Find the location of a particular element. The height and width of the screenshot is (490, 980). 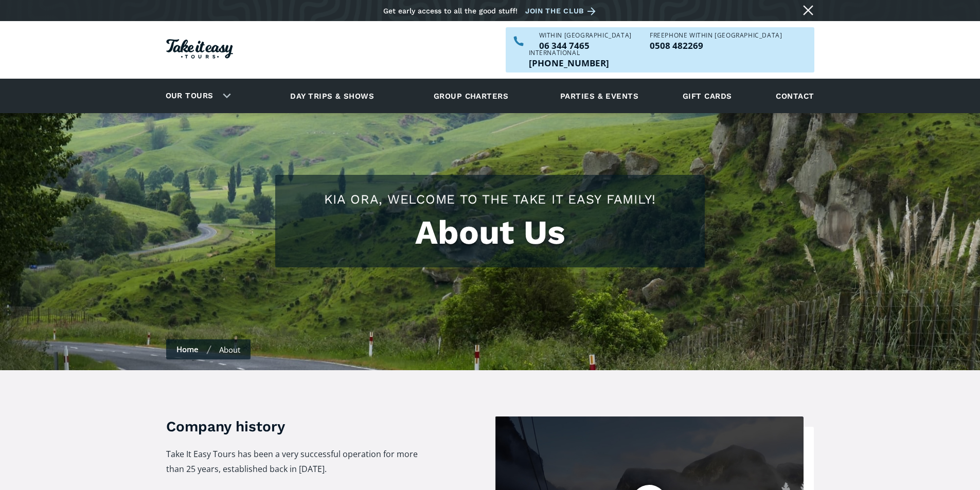

img: Take it easy Tours logo is located at coordinates (200, 49).